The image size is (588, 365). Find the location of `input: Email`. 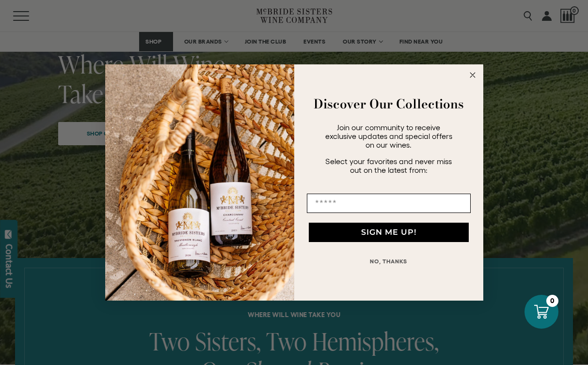

input: Email is located at coordinates (388, 203).